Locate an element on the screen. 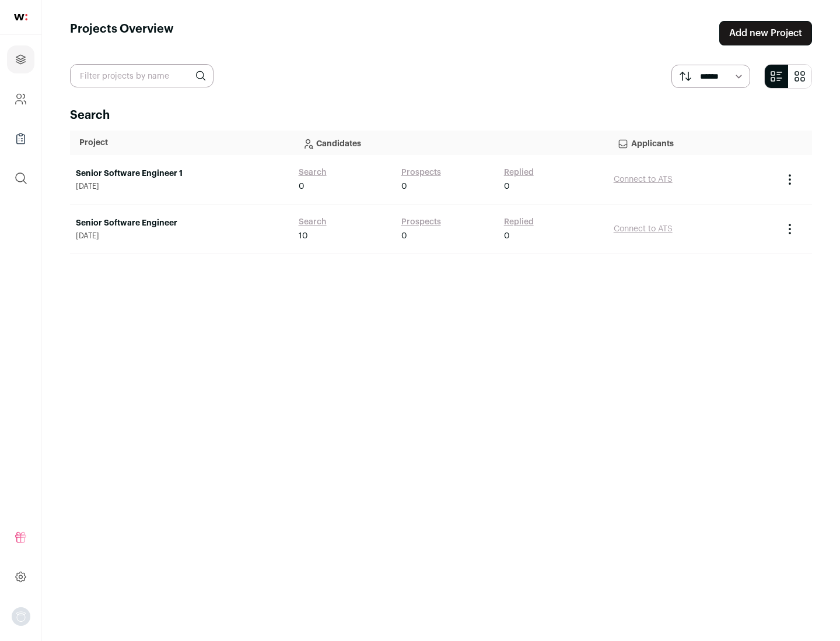 The image size is (840, 641). button: Open dropdown is located at coordinates (21, 617).